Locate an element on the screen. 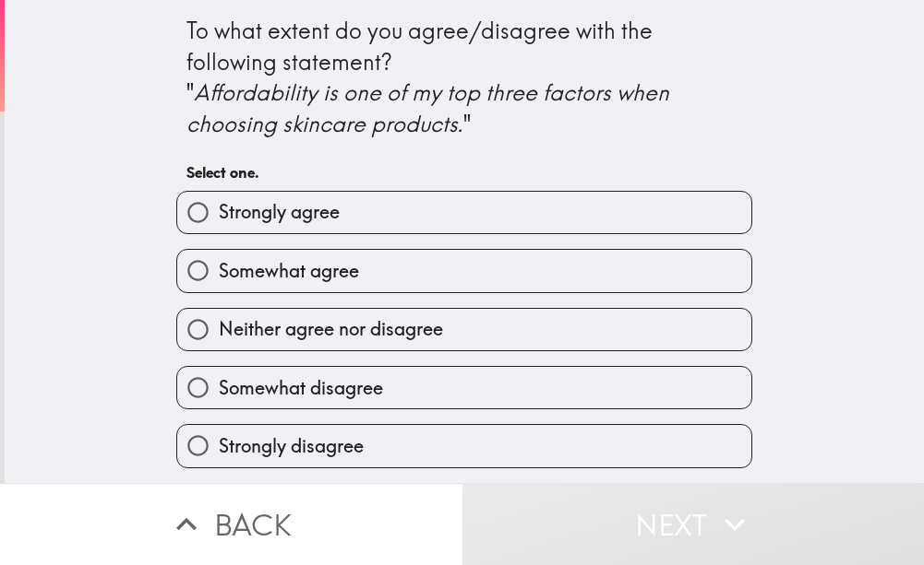 The width and height of the screenshot is (924, 565). span: Somewhat agree is located at coordinates (289, 272).